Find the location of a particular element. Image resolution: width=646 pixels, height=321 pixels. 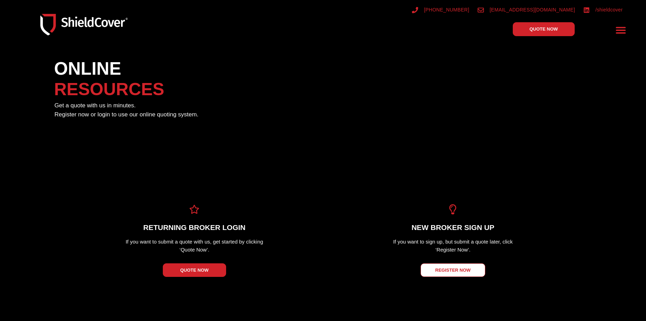

span: REGISTER NOW is located at coordinates (453, 270).